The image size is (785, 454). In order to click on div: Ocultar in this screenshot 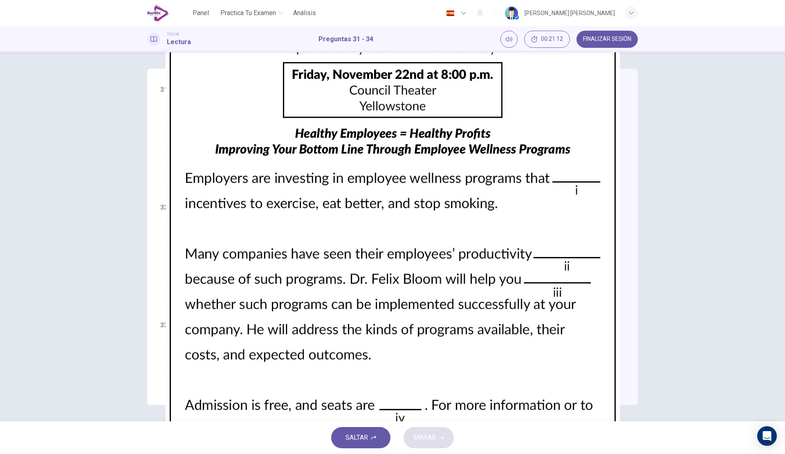, I will do `click(547, 39)`.